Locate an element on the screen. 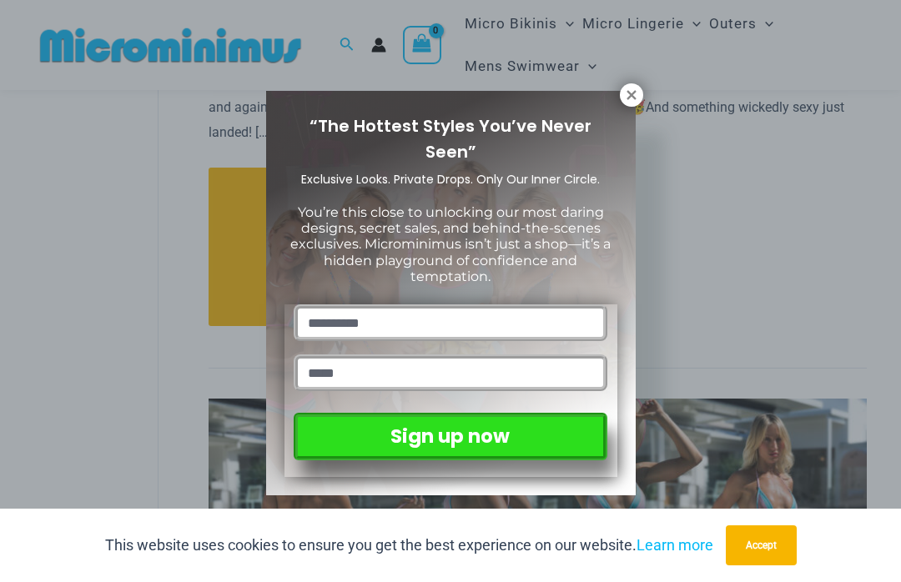 This screenshot has width=901, height=582. span: “The Hottest Styles You’ve Never Seen” is located at coordinates (450, 138).